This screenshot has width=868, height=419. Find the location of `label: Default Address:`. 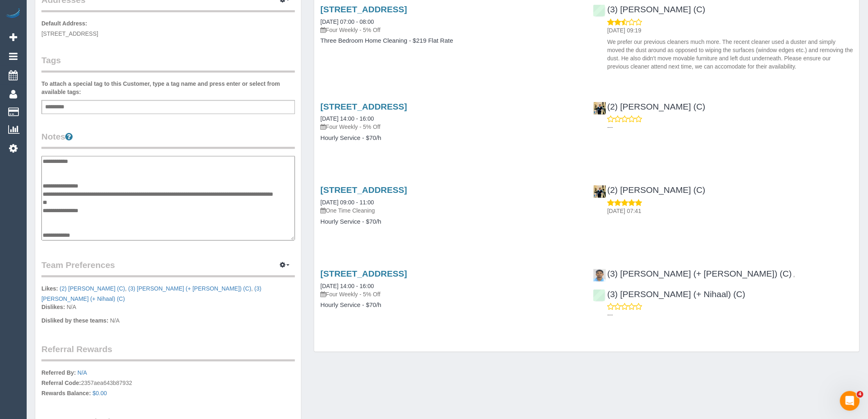

label: Default Address: is located at coordinates (64, 23).